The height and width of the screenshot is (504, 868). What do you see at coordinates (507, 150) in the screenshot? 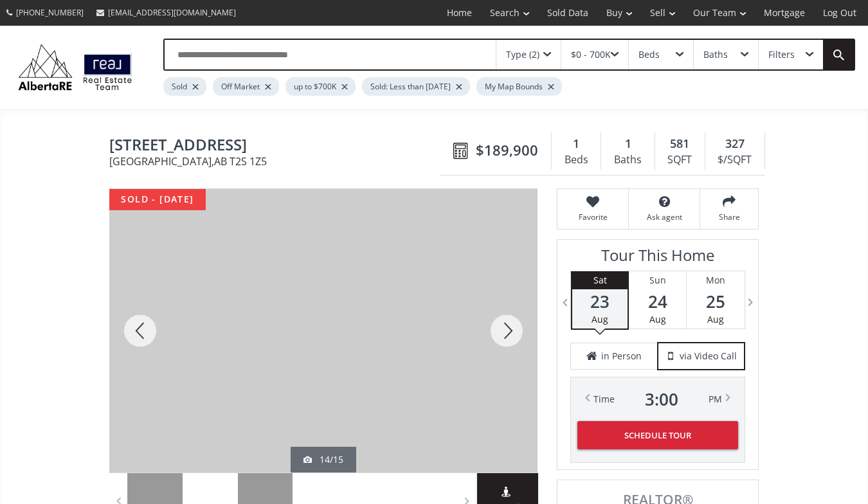
I see `span: $189,900` at bounding box center [507, 150].